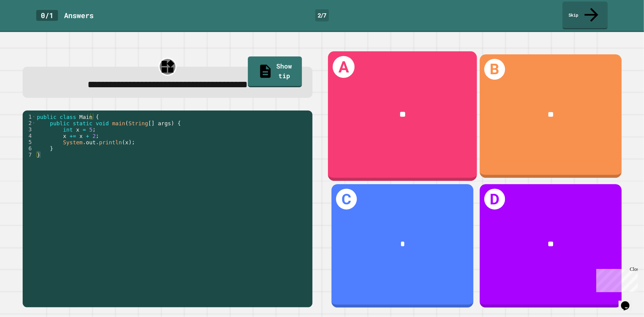 This screenshot has width=644, height=317. I want to click on div: 2 / 7, so click(322, 16).